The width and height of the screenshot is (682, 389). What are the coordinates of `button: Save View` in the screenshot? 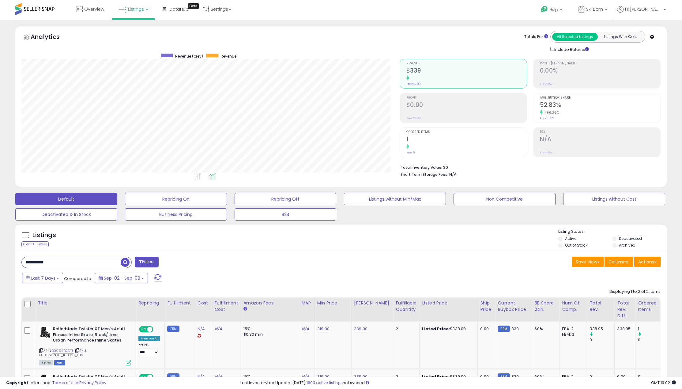 It's located at (588, 262).